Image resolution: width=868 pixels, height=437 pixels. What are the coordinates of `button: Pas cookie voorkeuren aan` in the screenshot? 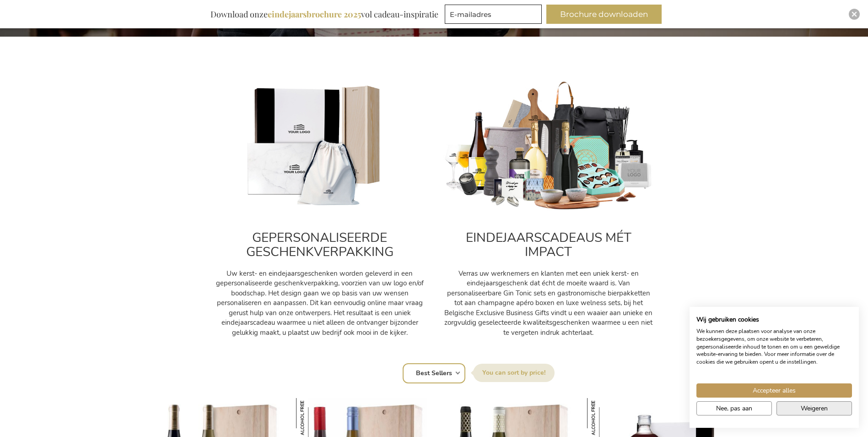 It's located at (734, 408).